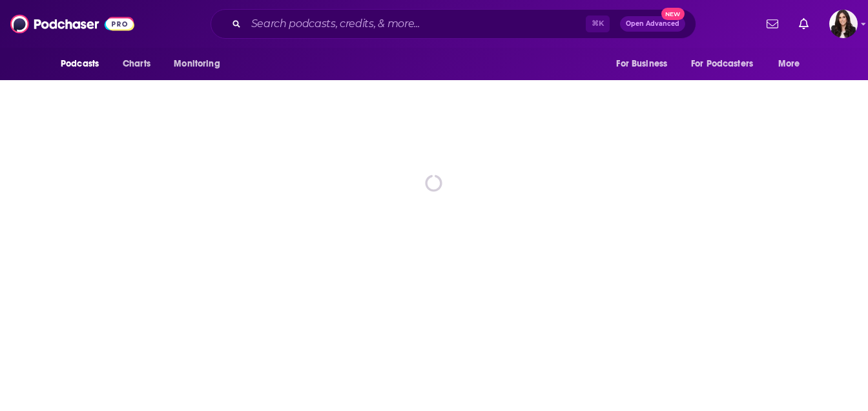  What do you see at coordinates (652, 24) in the screenshot?
I see `button: Open AdvancedNew` at bounding box center [652, 24].